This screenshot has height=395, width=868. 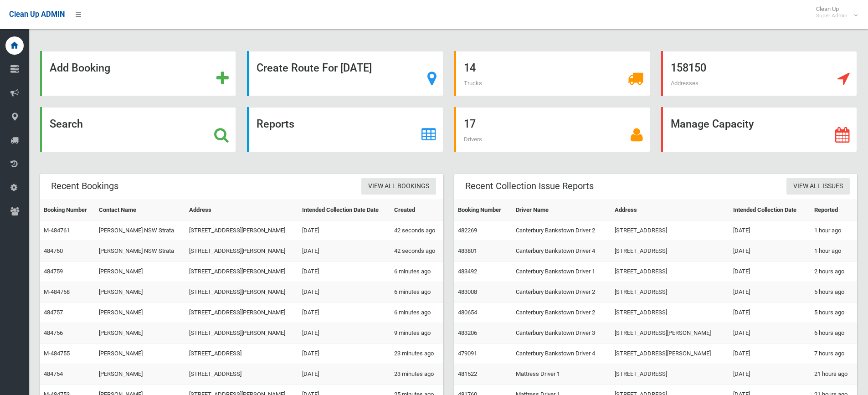 I want to click on a: 483801, so click(x=468, y=251).